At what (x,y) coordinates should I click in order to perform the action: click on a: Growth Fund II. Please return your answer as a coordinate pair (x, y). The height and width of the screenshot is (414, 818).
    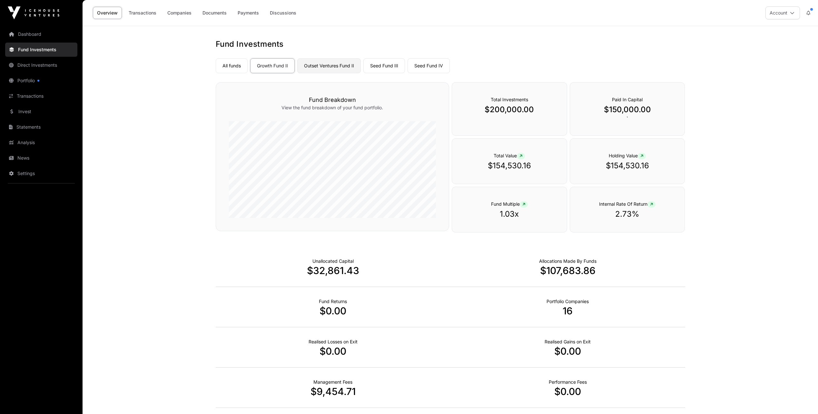
    Looking at the image, I should click on (272, 66).